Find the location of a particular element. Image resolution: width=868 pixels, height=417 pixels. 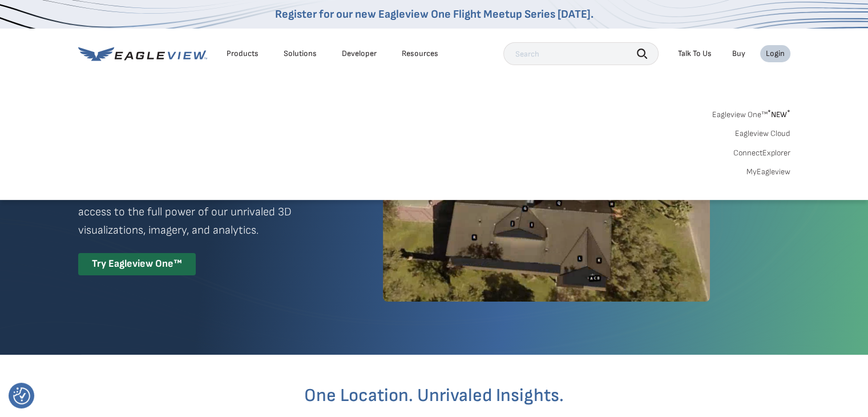

div: Login is located at coordinates (775, 53).